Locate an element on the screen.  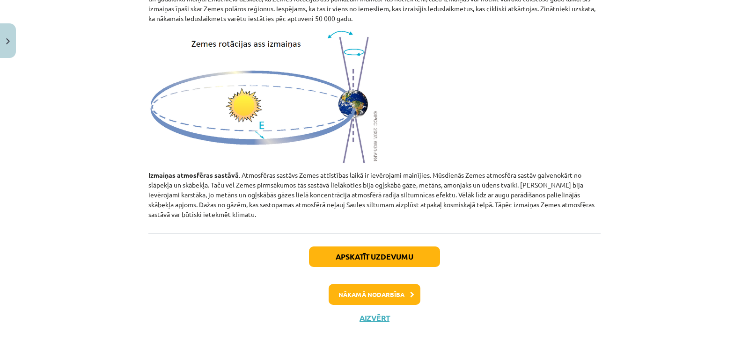
p: . Atmosfēras sastāvs Zemes attīstības laikā ir ievērojami mainījies. Mūsdienās Zemes atmosfēra sa... is located at coordinates (374, 195).